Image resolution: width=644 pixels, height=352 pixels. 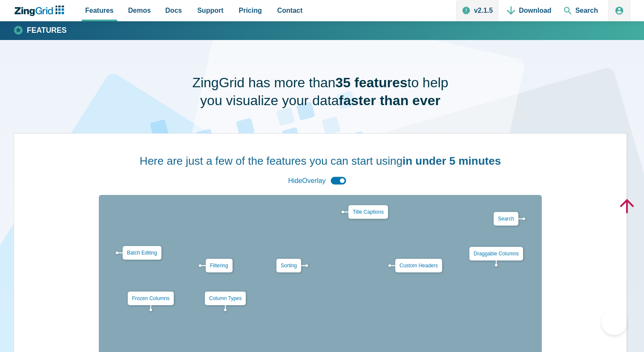 I want to click on a: Search, so click(x=506, y=219).